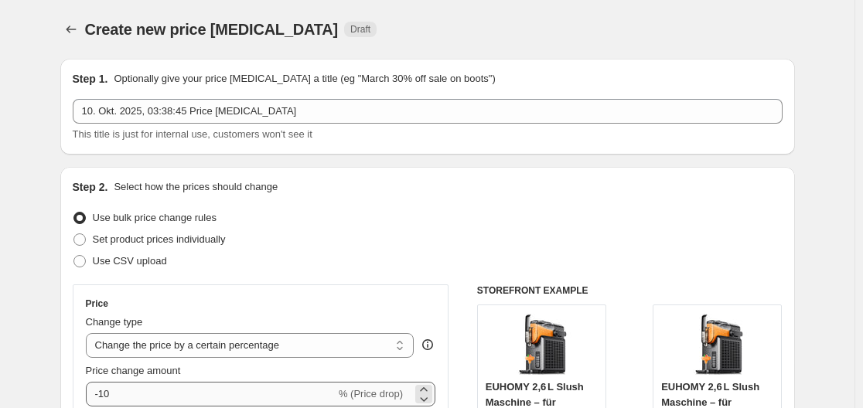 Image resolution: width=863 pixels, height=408 pixels. I want to click on h6: STOREFRONT EXAMPLE, so click(630, 291).